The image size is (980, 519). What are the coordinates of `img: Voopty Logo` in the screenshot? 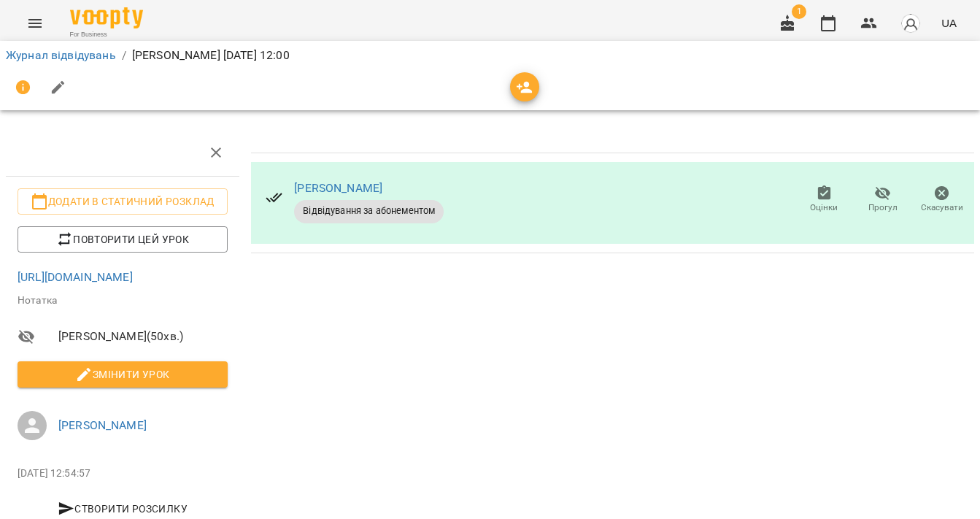 It's located at (106, 18).